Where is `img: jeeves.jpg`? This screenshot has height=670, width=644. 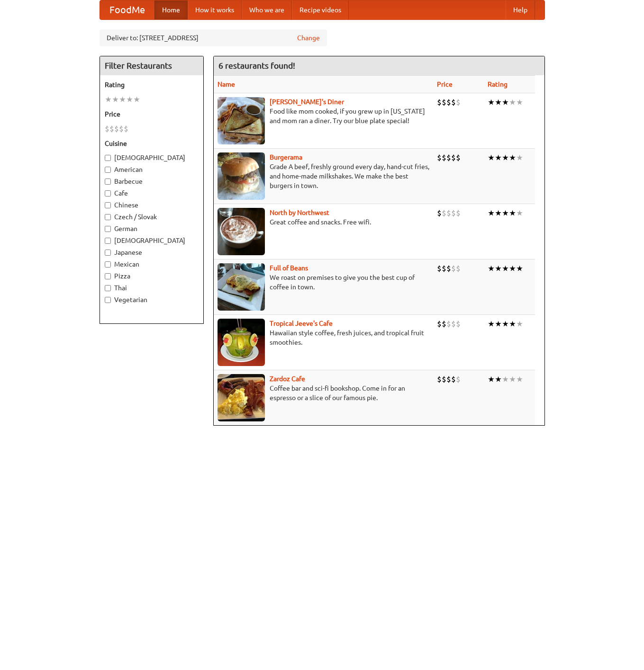 img: jeeves.jpg is located at coordinates (241, 342).